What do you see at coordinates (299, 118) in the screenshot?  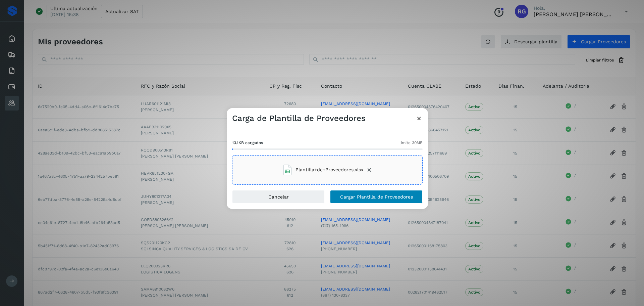 I see `h3: Carga de Plantilla de Proveedores` at bounding box center [299, 118].